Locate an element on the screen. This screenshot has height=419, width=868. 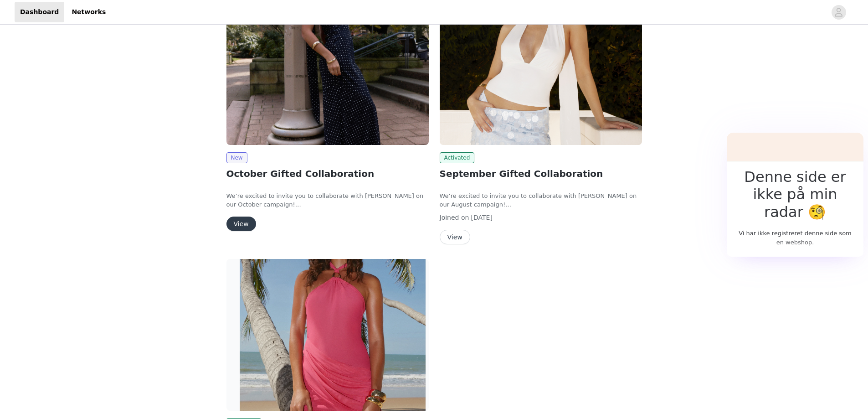
span: New is located at coordinates (237, 158).